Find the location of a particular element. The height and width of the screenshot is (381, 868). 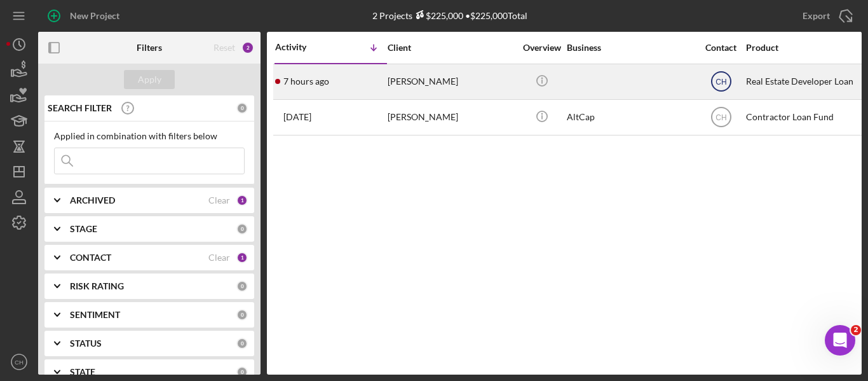

div: Applied in combination with filters below is located at coordinates (149, 136).